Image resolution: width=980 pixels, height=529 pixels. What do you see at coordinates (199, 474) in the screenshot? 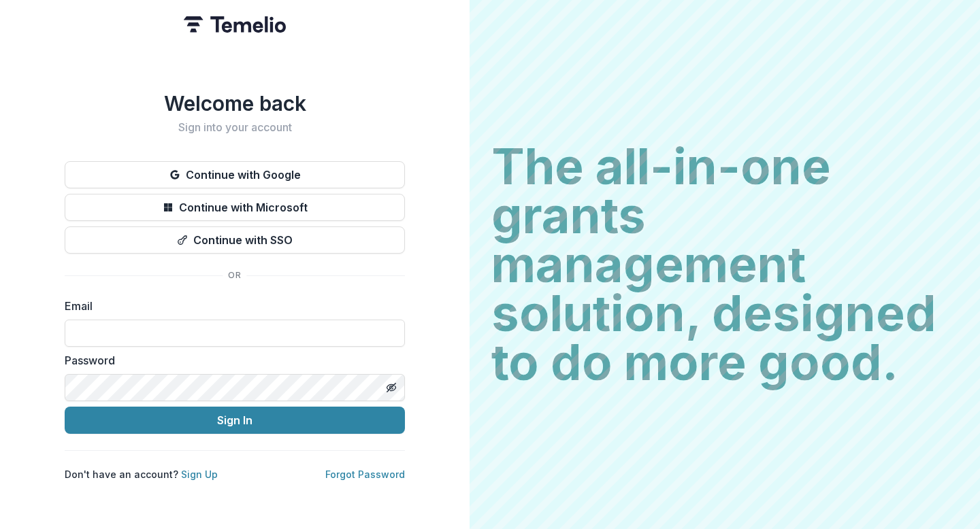
I see `a: Sign Up` at bounding box center [199, 474].